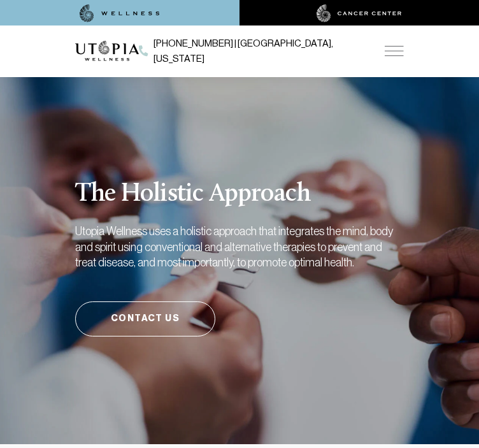 The width and height of the screenshot is (479, 448). Describe the element at coordinates (360, 13) in the screenshot. I see `img: cancer center` at that location.